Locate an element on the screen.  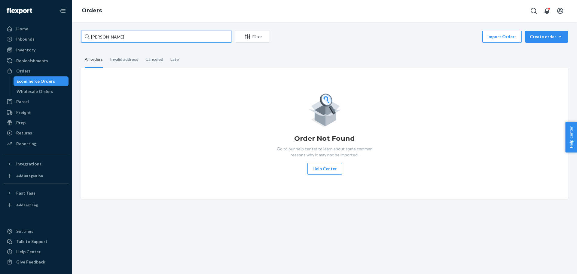
button: Create order is located at coordinates (547, 37).